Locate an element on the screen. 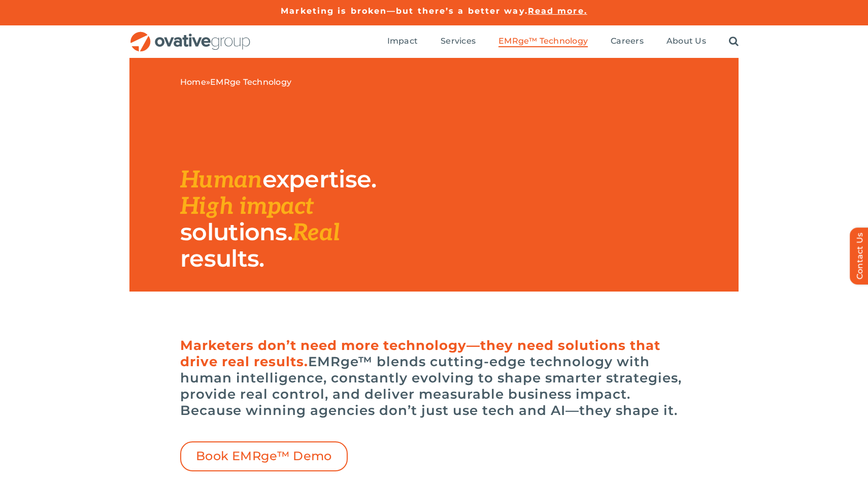 The width and height of the screenshot is (868, 481). a: Careers is located at coordinates (627, 41).